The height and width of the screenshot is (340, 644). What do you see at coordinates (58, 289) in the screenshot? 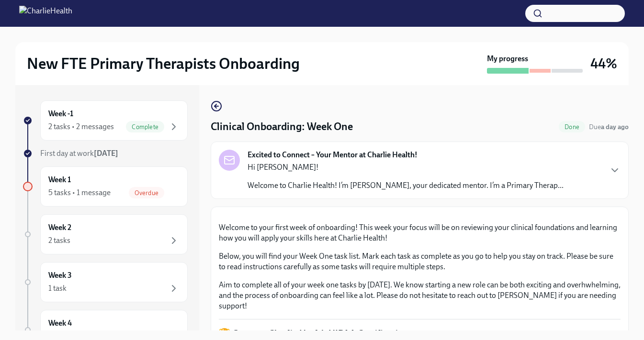
I see `div: 1 task` at bounding box center [58, 289].